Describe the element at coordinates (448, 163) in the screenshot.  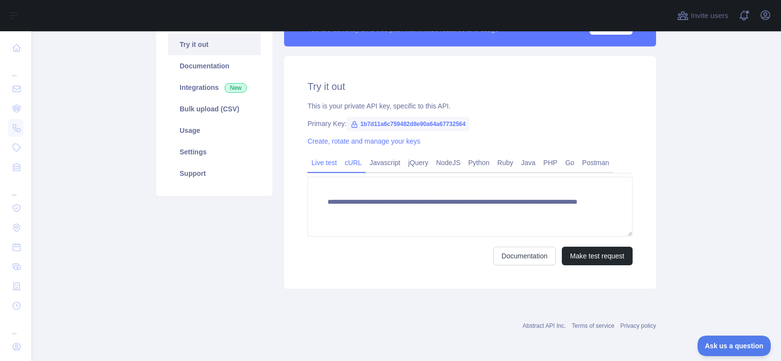
I see `a: NodeJS` at that location.